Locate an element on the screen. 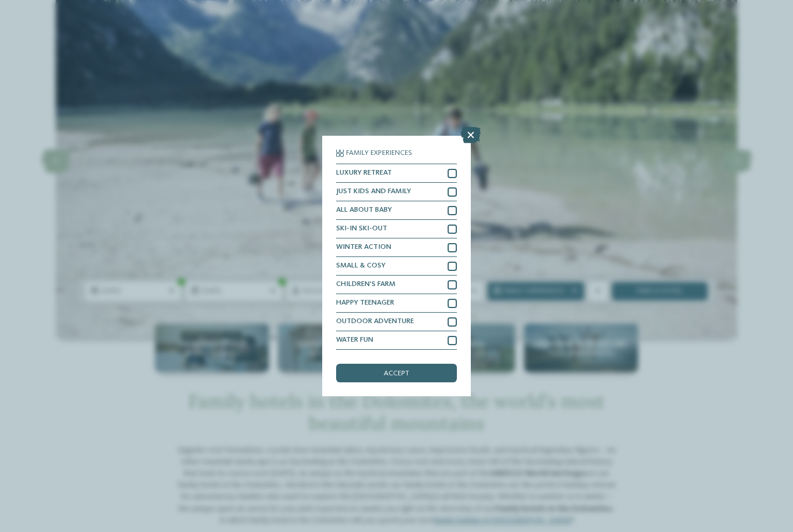 The height and width of the screenshot is (532, 793). span: SKI-IN SKI-OUT is located at coordinates (362, 229).